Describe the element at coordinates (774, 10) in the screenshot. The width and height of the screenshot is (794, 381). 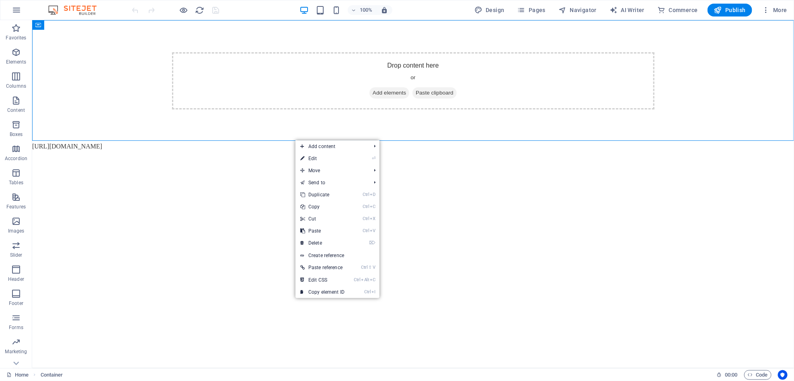
I see `button: More` at that location.